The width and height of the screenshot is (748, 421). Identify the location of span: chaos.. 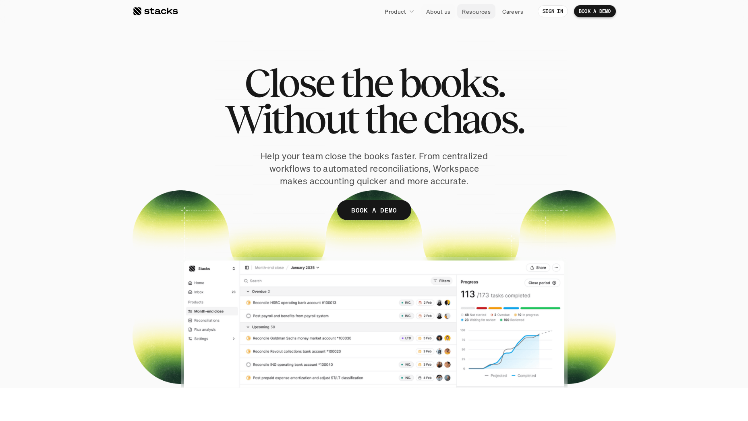
(474, 119).